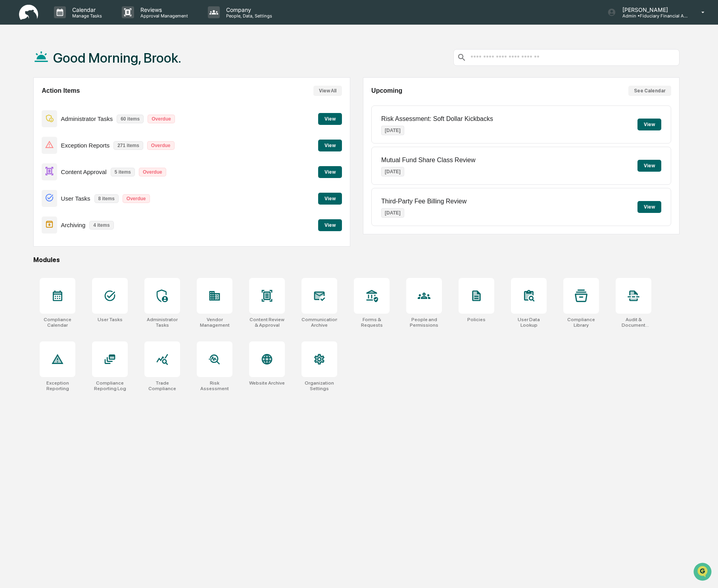 The height and width of the screenshot is (588, 718). I want to click on p: How can we help?, so click(76, 23).